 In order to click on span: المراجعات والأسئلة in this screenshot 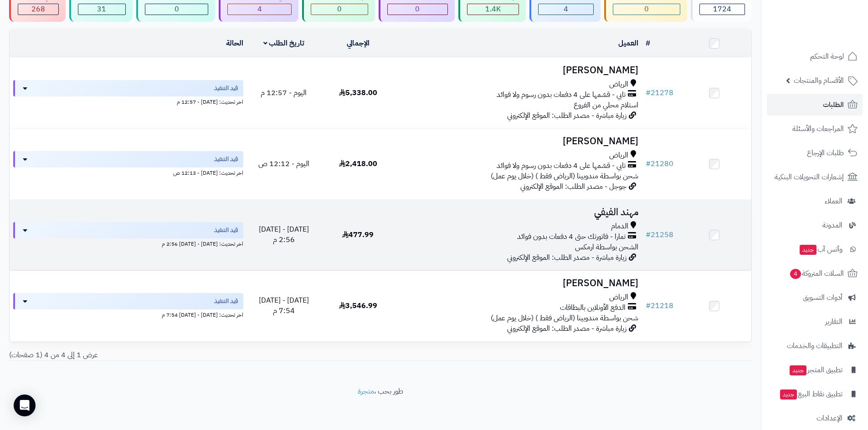, I will do `click(818, 129)`.